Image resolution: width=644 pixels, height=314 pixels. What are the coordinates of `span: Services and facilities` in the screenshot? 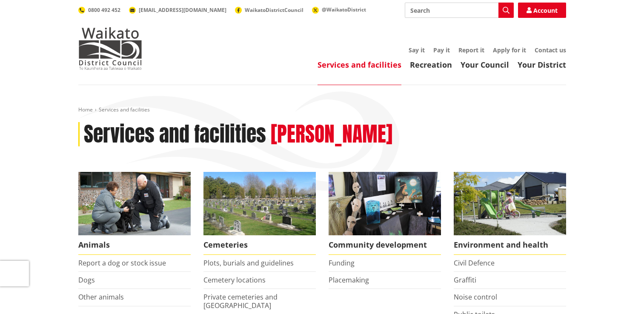 It's located at (124, 110).